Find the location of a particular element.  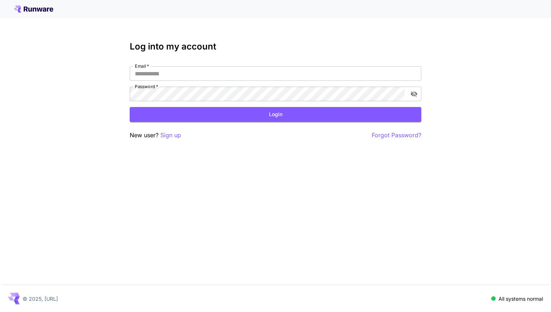

button: Forgot Password? is located at coordinates (396, 135).